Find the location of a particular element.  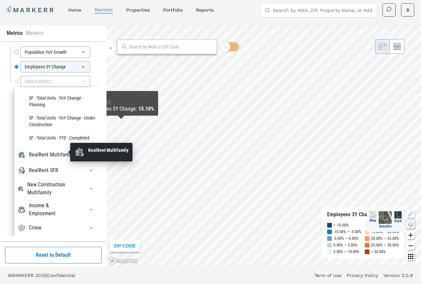

button: Zoom in map button is located at coordinates (410, 235).